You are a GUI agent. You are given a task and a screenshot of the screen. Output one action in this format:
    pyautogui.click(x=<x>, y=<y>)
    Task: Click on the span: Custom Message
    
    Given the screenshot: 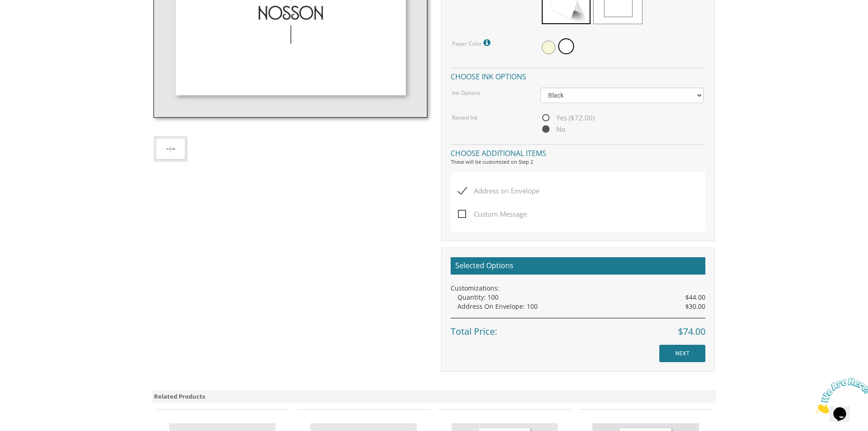 What is the action you would take?
    pyautogui.click(x=492, y=214)
    